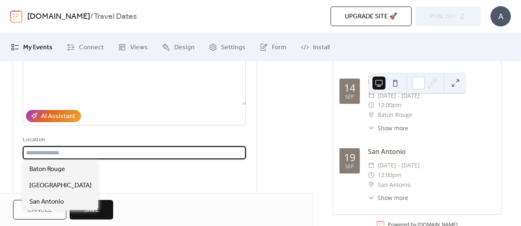 The height and width of the screenshot is (226, 521). Describe the element at coordinates (350, 157) in the screenshot. I see `div: 19` at that location.